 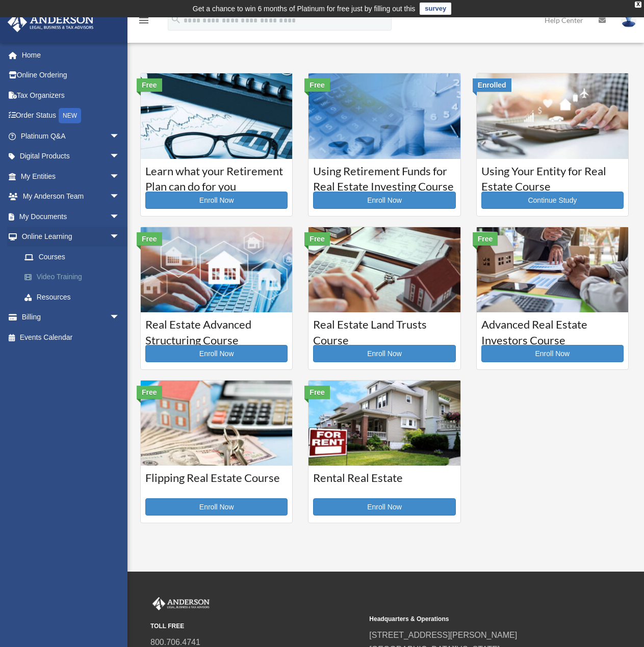 I want to click on div: Enrolled, so click(x=492, y=85).